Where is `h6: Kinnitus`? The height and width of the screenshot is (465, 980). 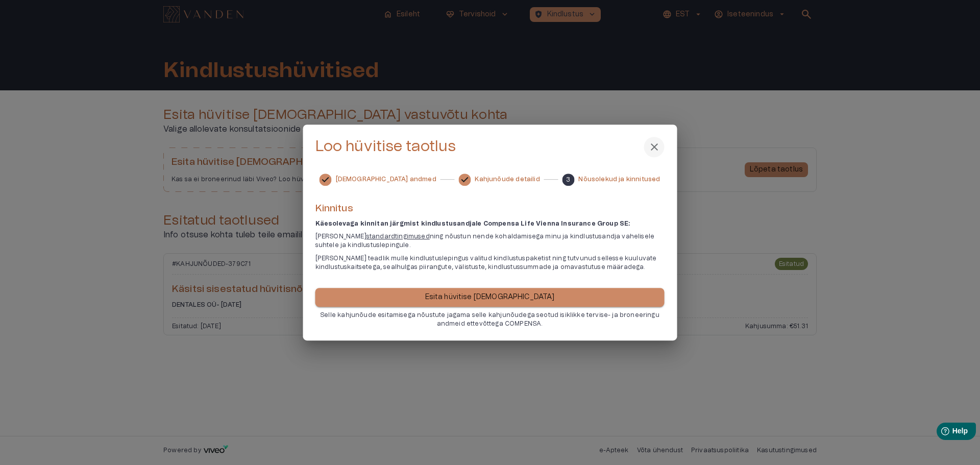
h6: Kinnitus is located at coordinates (490, 209).